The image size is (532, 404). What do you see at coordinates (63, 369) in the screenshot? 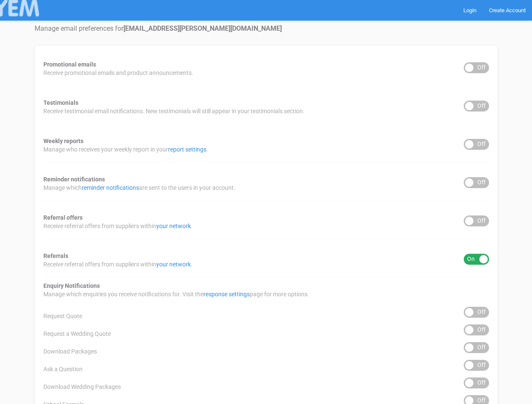
I see `span: Ask a Question` at bounding box center [63, 369].